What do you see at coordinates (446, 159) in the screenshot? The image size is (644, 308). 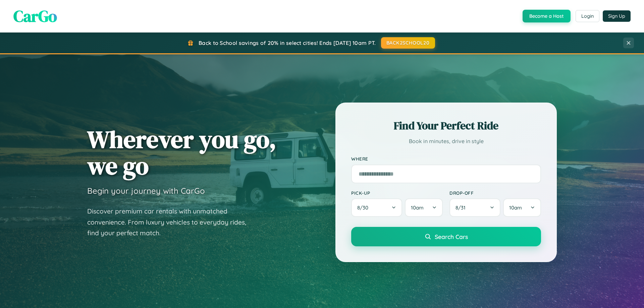 I see `label: Where` at bounding box center [446, 159].